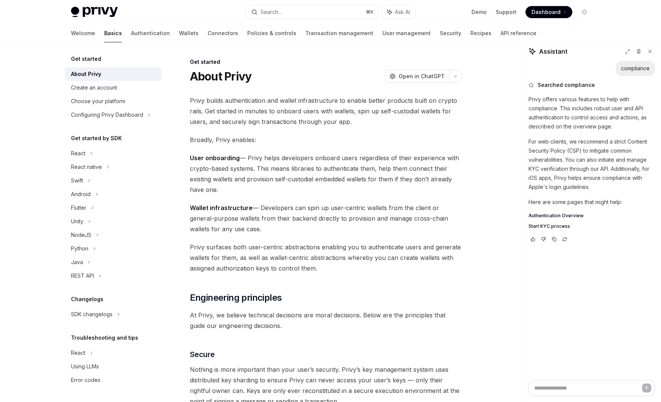 The height and width of the screenshot is (402, 661). Describe the element at coordinates (78, 208) in the screenshot. I see `div: Flutter` at that location.